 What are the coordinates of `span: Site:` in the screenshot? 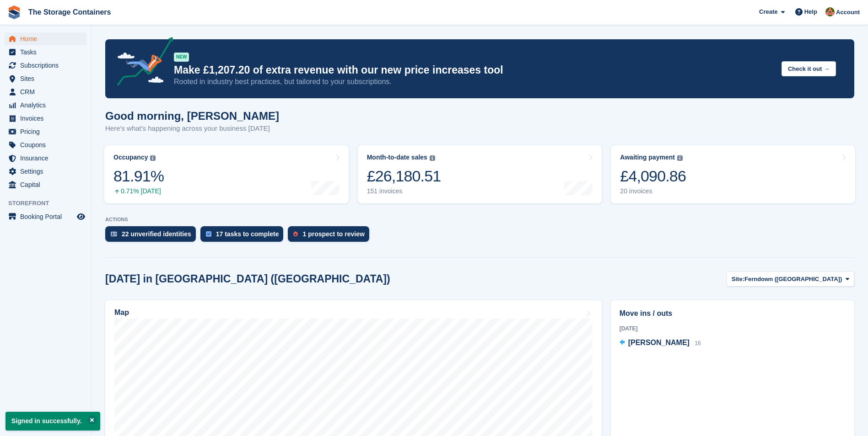 It's located at (738, 279).